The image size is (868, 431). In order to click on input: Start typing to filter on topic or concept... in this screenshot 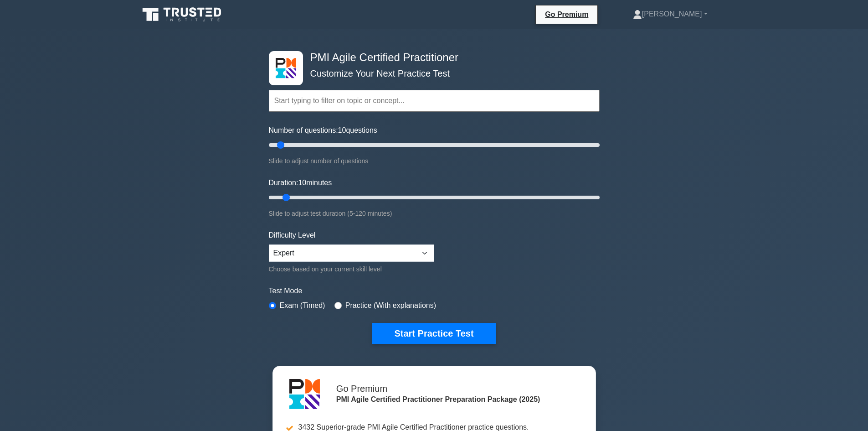, I will do `click(434, 101)`.